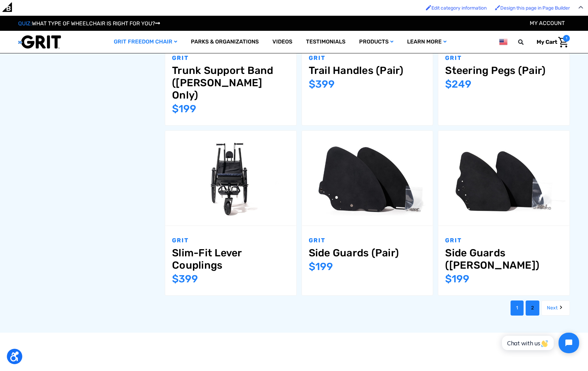 This screenshot has height=371, width=588. What do you see at coordinates (39, 42) in the screenshot?
I see `img: GRIT All-Terrain Wheelchair and Mobility Equipment` at bounding box center [39, 42].